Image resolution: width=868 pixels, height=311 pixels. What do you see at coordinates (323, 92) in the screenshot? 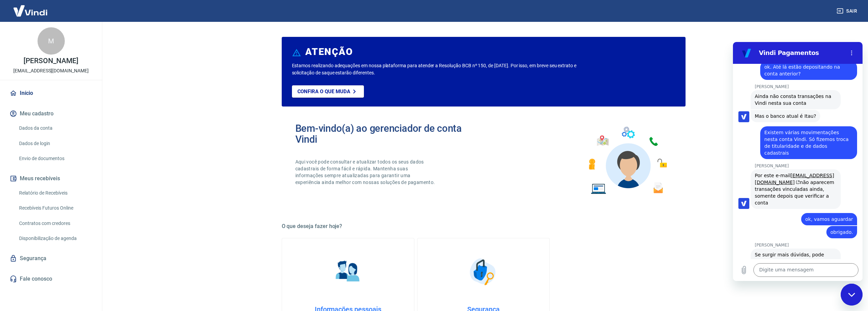
I see `p: Confira o que muda` at bounding box center [323, 92].